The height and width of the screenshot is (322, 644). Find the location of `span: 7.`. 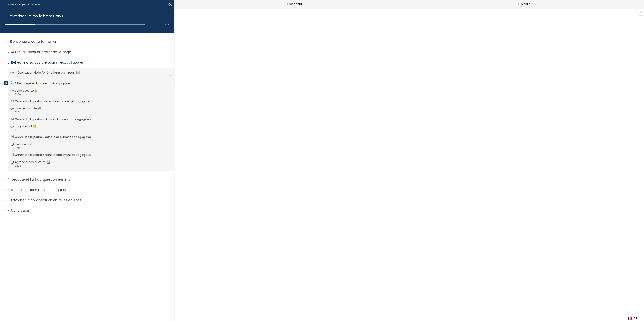

span: 7. is located at coordinates (9, 210).